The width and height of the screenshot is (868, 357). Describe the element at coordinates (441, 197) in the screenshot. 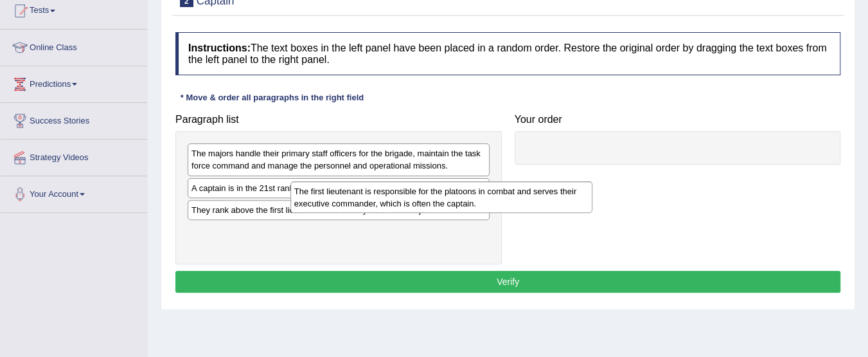

I see `div: The first lieutenant is responsible for the platoons in combat and serves their executive command...` at that location.